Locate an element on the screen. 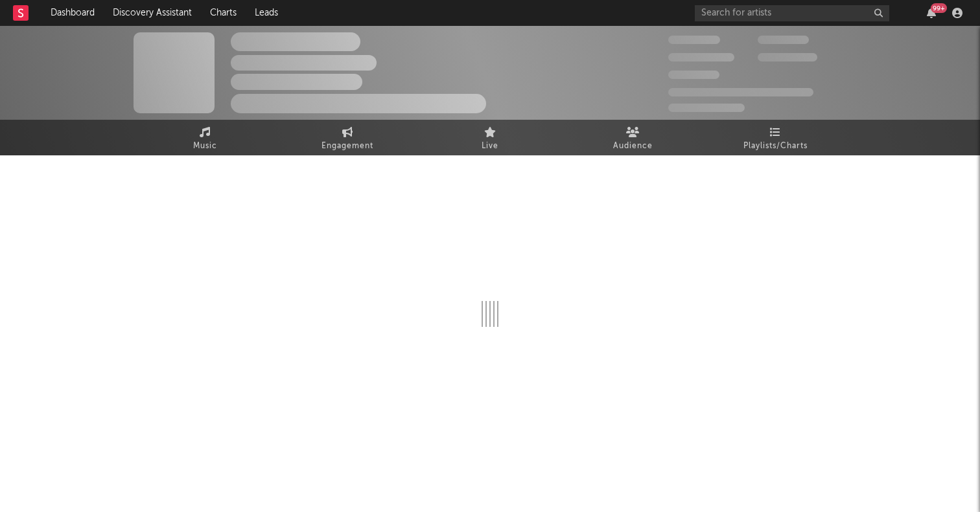  a: Music is located at coordinates (205, 137).